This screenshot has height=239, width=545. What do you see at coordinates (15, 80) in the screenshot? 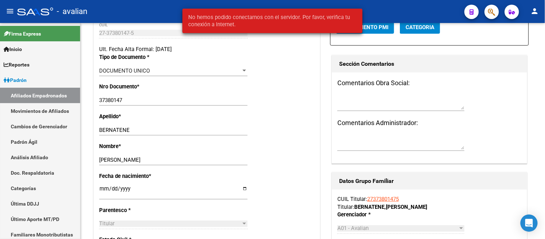
I see `span: Padrón` at bounding box center [15, 80].